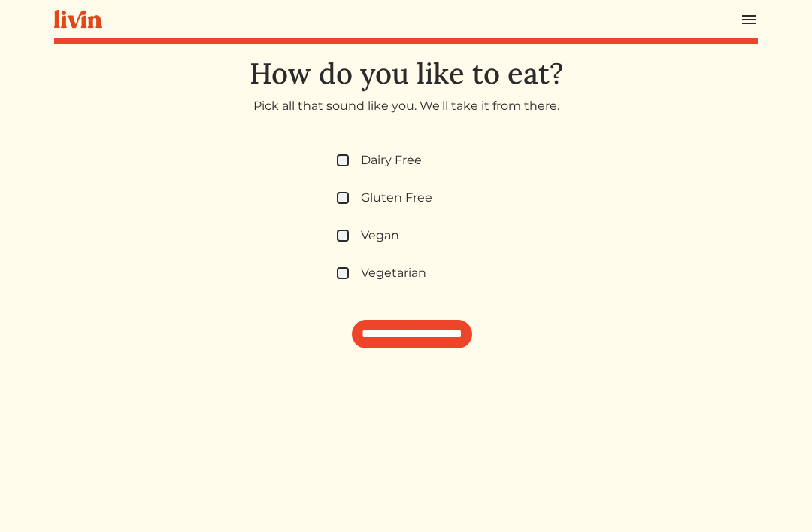 The image size is (812, 532). I want to click on label: Vegetarian, so click(393, 273).